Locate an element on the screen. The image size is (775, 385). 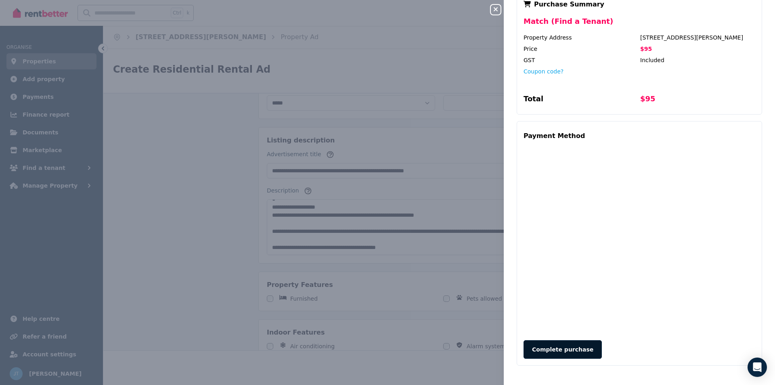
span: $95 is located at coordinates (646, 49).